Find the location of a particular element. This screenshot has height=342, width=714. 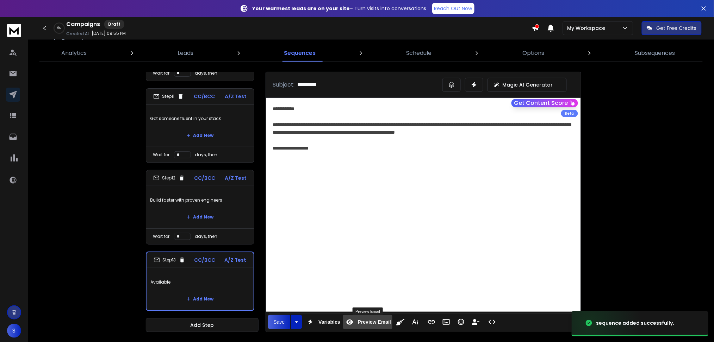

a: Schedule is located at coordinates (419, 53).